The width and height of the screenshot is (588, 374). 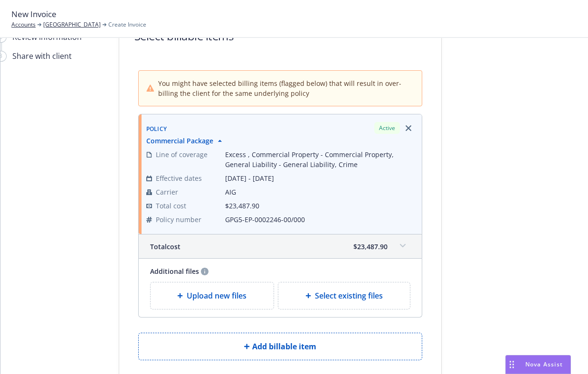 I want to click on a: Remove browser, so click(x=409, y=128).